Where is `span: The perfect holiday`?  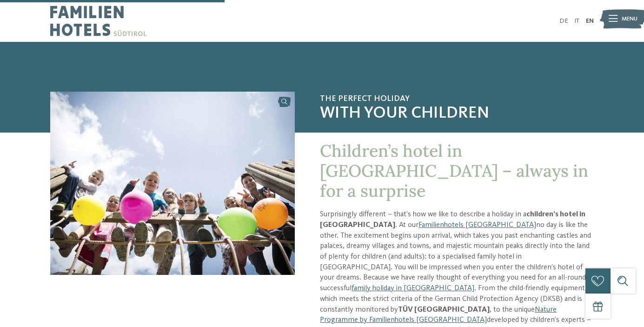
span: The perfect holiday is located at coordinates (457, 99).